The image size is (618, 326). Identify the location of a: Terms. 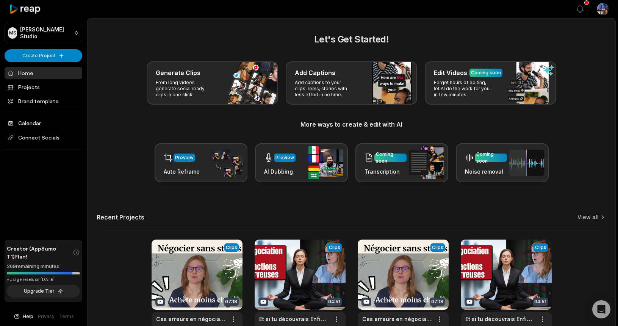
(66, 317).